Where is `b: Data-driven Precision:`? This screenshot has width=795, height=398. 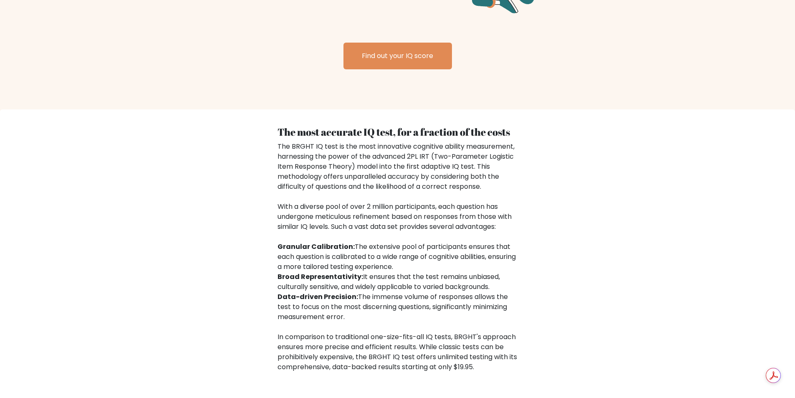 b: Data-driven Precision: is located at coordinates (317, 296).